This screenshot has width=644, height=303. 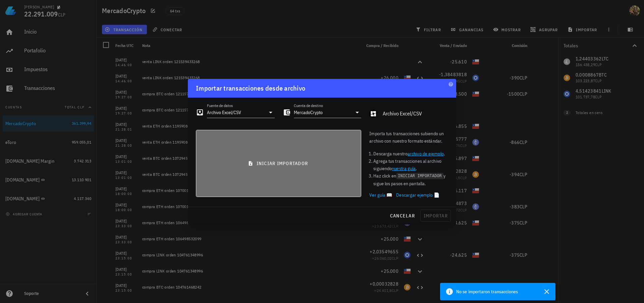 What do you see at coordinates (404, 169) in the screenshot?
I see `a: nuestra guía` at bounding box center [404, 169].